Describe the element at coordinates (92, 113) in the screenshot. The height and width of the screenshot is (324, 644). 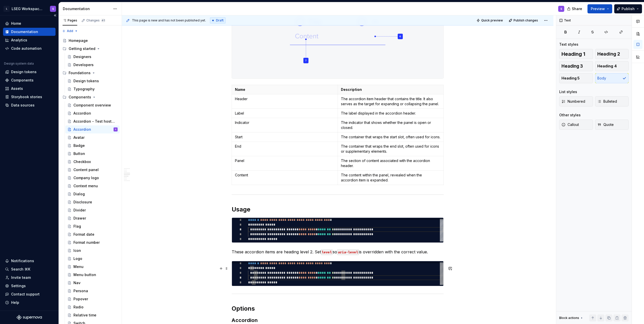
I see `a: Accordion` at that location.